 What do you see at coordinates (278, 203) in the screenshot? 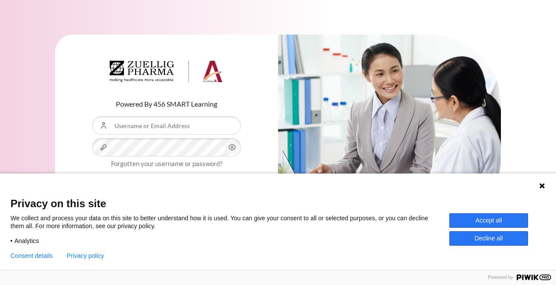
I see `span: Privacy on this site` at bounding box center [278, 203].